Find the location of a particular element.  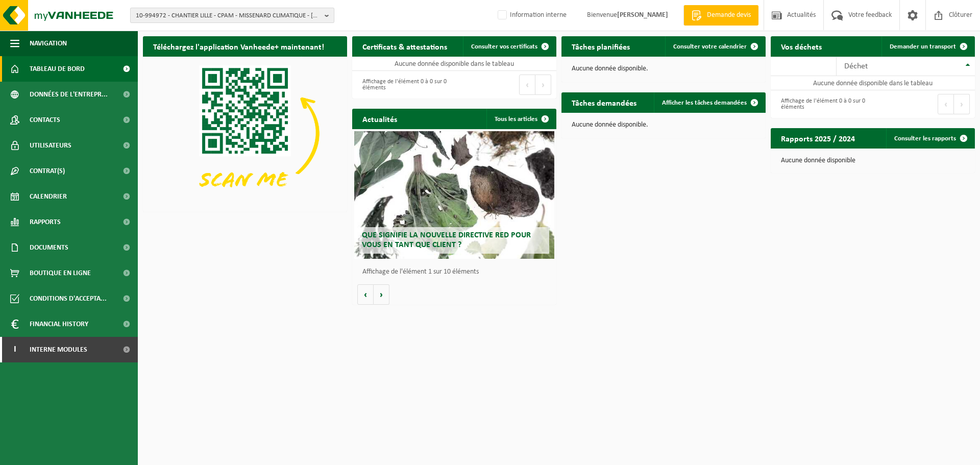

a: Consulter les rapports is located at coordinates (930, 139).